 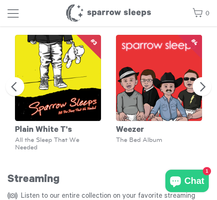 What do you see at coordinates (159, 89) in the screenshot?
I see `a: Weezer The Bed Album` at bounding box center [159, 89].